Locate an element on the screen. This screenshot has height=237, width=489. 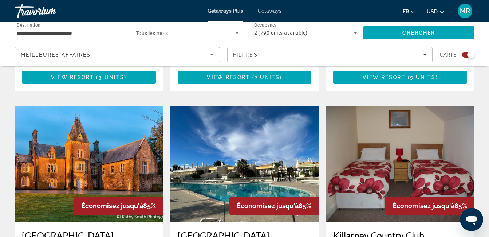
span: fr is located at coordinates (406, 12).